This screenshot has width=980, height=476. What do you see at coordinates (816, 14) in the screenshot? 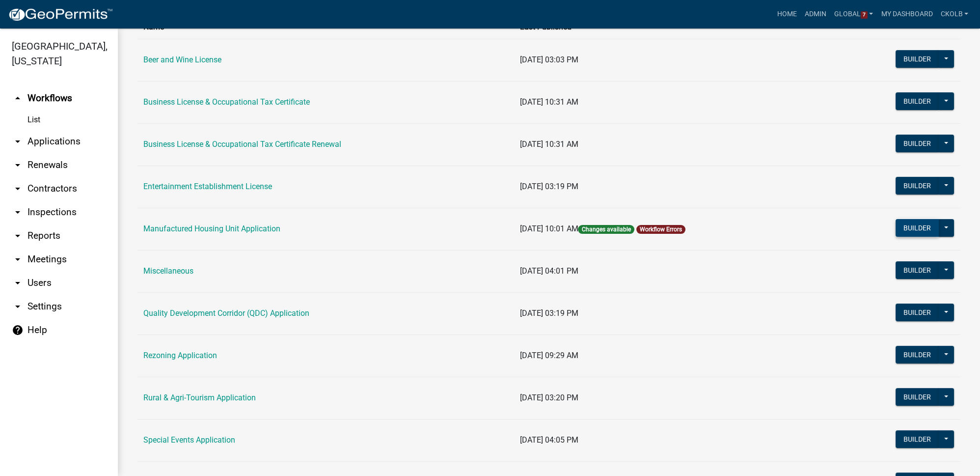
I see `a: Admin` at bounding box center [816, 14].